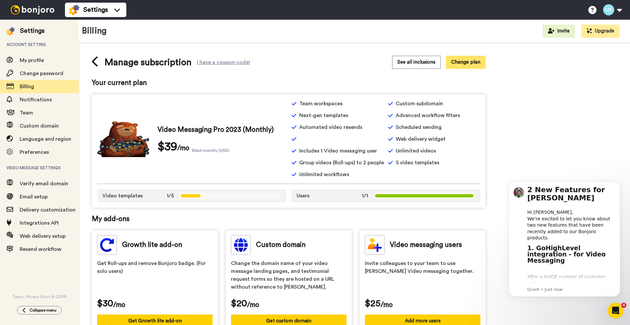 The image size is (630, 325). What do you see at coordinates (96, 10) in the screenshot?
I see `span: Settings` at bounding box center [96, 10].